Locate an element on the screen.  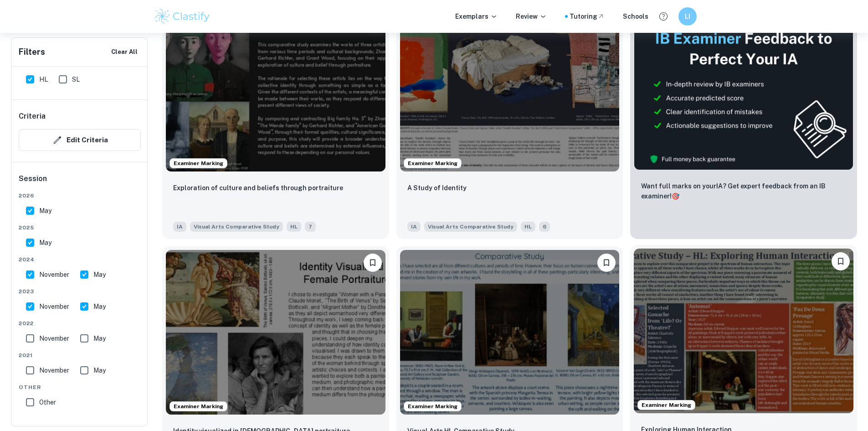
a: Examiner MarkingBookmarkExploration of culture and beliefs through portraitureIAVisual Arts Compa... is located at coordinates (276, 121).